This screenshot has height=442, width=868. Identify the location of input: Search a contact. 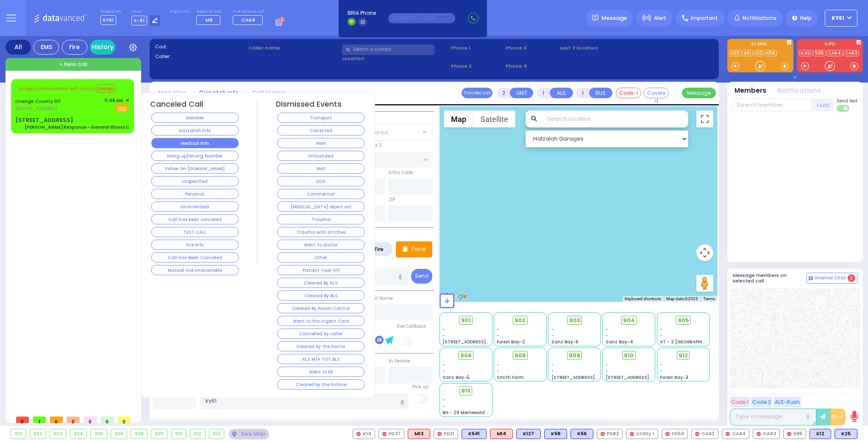
(388, 49).